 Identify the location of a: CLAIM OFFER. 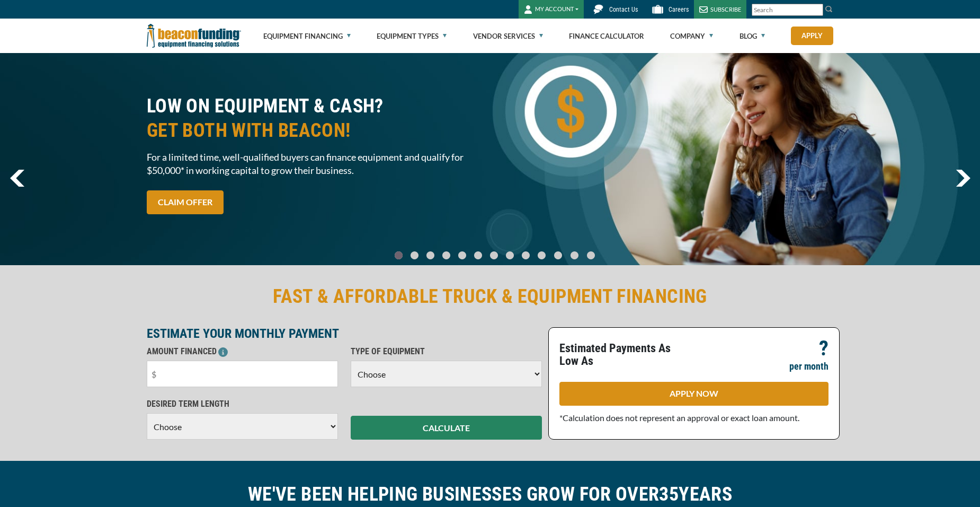
(185, 202).